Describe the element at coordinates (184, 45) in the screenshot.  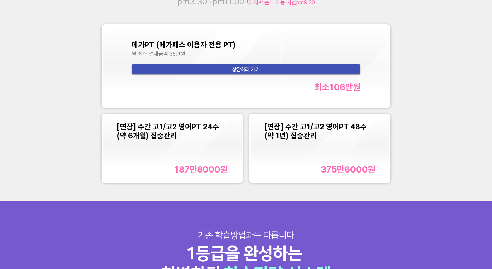
I see `span: 메가PT (메가패스 이용자 전용 PT)` at that location.